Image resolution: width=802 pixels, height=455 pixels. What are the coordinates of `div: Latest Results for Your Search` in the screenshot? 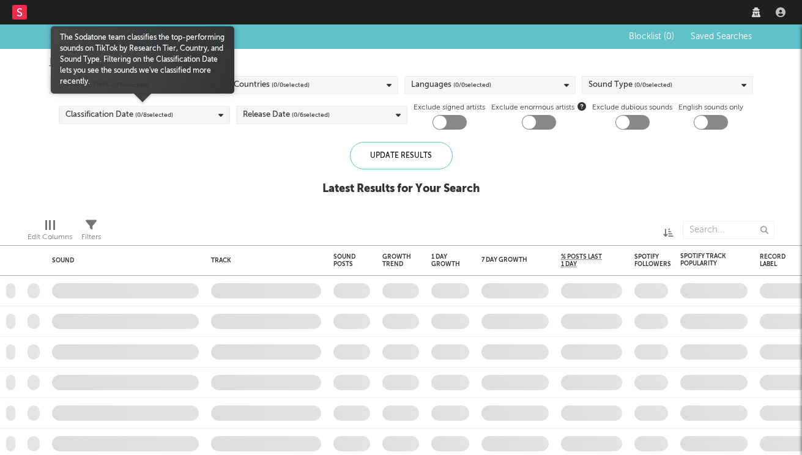 It's located at (401, 189).